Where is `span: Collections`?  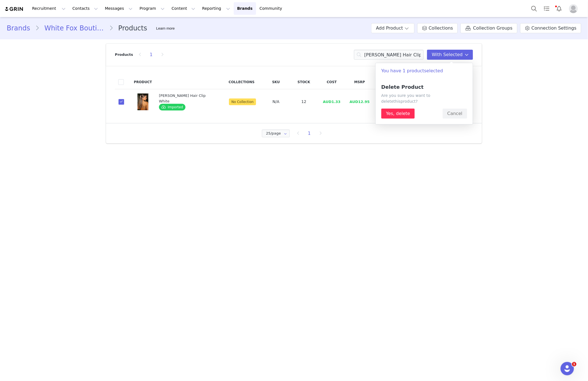
span: Collections is located at coordinates (441, 28).